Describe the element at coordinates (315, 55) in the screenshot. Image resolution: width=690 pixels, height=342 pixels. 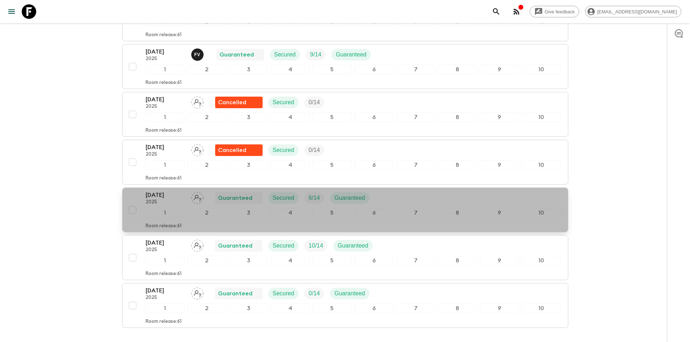
I see `p: 9 / 14` at that location.